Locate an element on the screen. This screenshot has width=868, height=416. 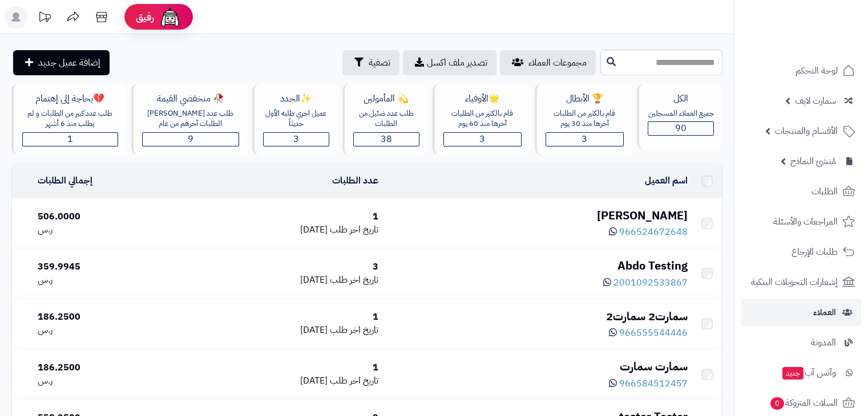
span: 9 is located at coordinates (190, 139).